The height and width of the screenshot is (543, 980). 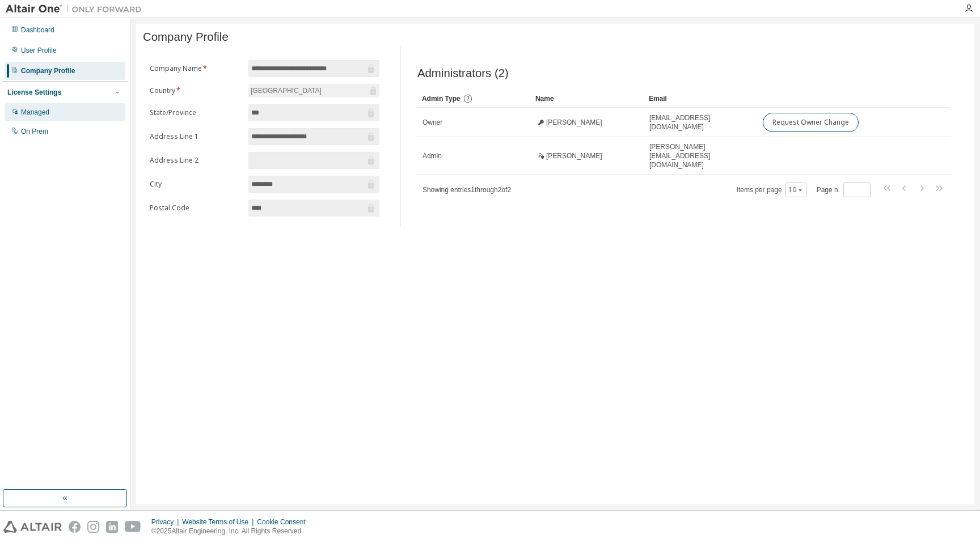 I want to click on div: Cookie Consent, so click(x=285, y=522).